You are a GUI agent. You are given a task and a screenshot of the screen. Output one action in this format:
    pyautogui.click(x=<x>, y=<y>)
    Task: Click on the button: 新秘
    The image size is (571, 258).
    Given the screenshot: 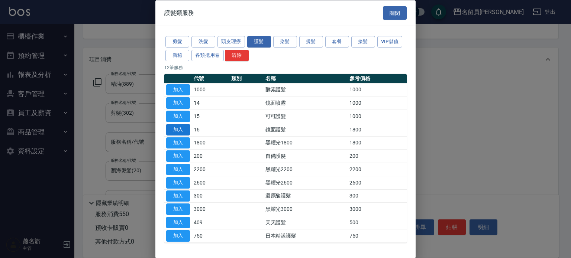 What is the action you would take?
    pyautogui.click(x=177, y=55)
    